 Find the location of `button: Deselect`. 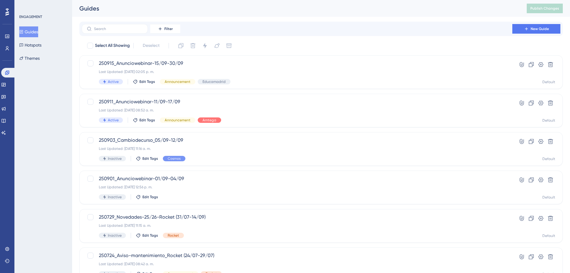

button: Deselect is located at coordinates (151, 46).